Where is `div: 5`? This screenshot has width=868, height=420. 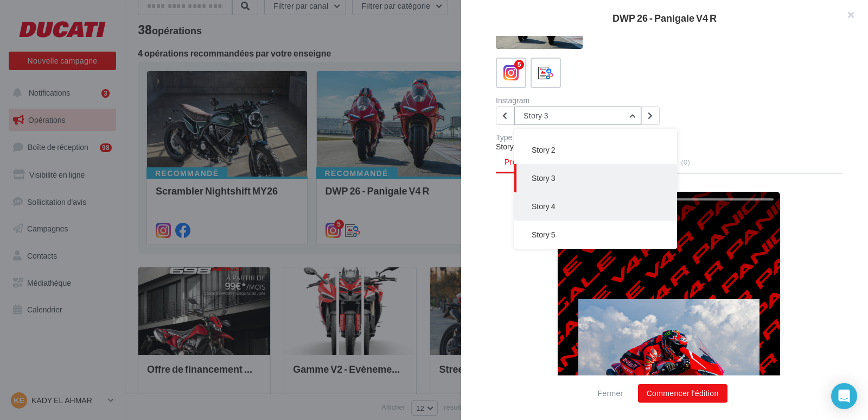
div: 5 is located at coordinates (519, 64).